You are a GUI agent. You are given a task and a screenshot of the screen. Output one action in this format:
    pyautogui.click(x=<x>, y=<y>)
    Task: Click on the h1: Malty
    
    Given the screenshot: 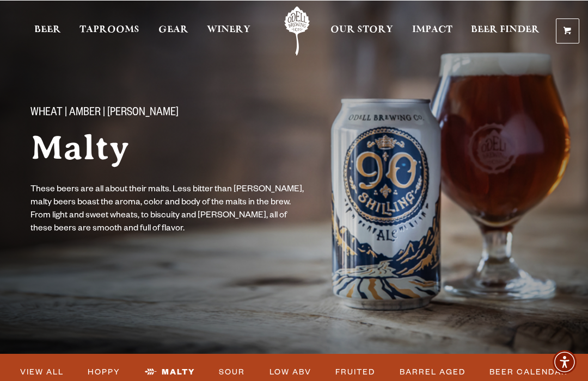 What is the action you would take?
    pyautogui.click(x=200, y=148)
    